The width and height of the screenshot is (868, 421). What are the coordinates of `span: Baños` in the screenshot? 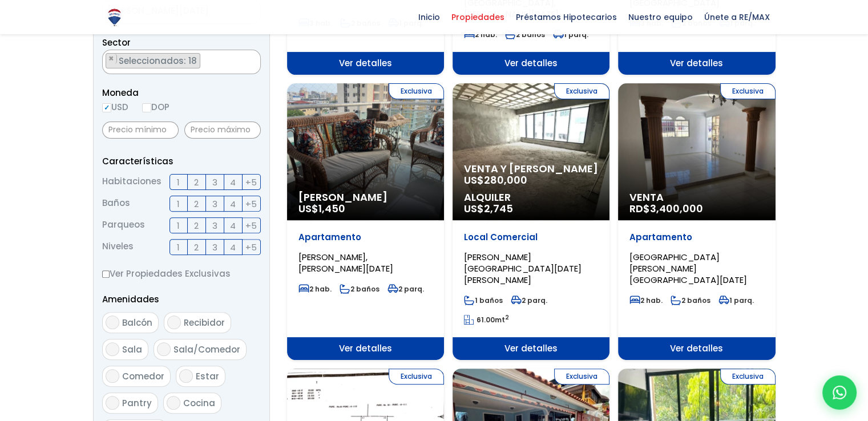 It's located at (116, 204).